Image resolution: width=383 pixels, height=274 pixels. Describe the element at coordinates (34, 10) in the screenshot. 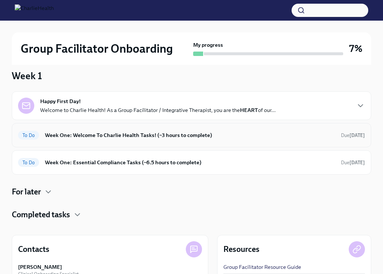

I see `img: CharlieHealth` at that location.